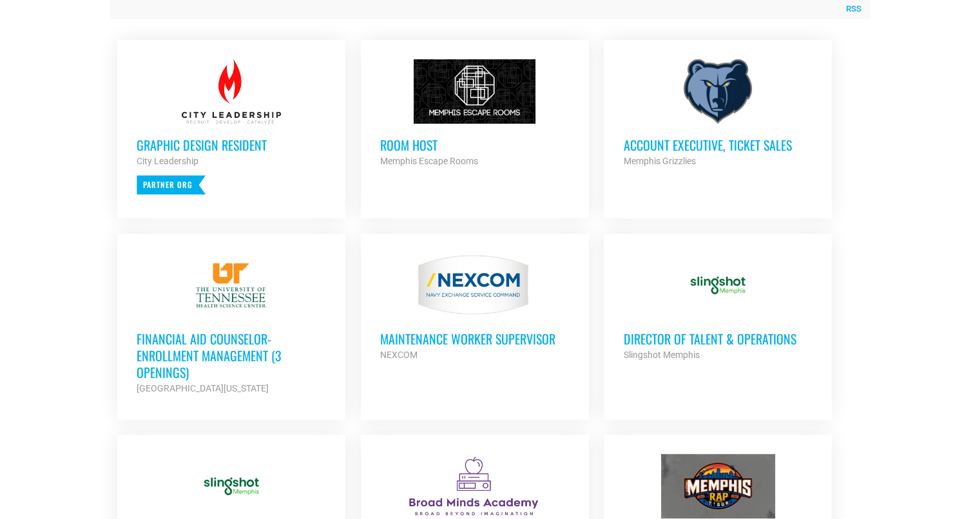  Describe the element at coordinates (475, 338) in the screenshot. I see `h3: MAINTENANCE WORKER SUPERVISOR` at that location.